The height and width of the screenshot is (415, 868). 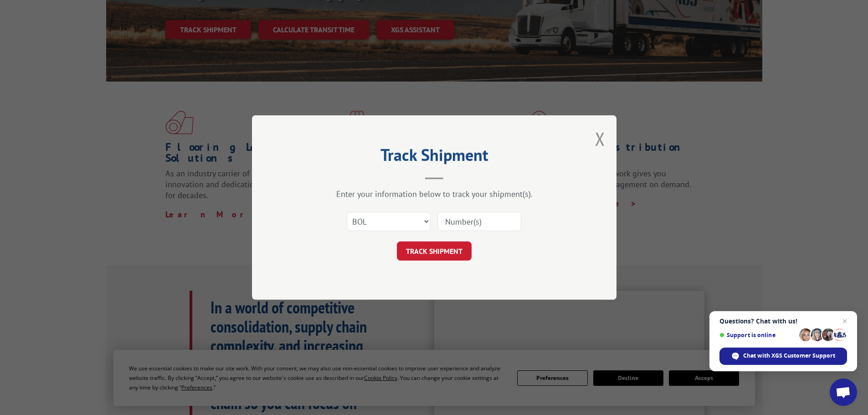 I want to click on button: Close modal, so click(x=600, y=139).